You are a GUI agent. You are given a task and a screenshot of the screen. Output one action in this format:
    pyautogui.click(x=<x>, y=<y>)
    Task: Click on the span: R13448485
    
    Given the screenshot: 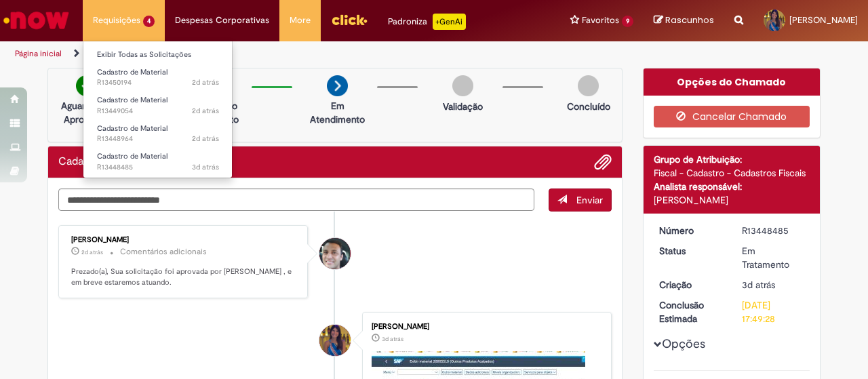 What is the action you would take?
    pyautogui.click(x=158, y=168)
    